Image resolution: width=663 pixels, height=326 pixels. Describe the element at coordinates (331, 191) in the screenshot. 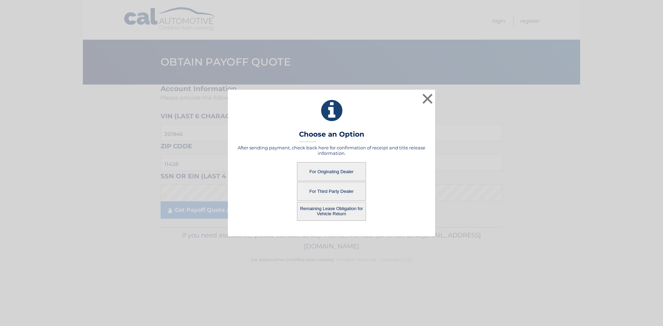

I see `button: For Third Party Dealer` at that location.